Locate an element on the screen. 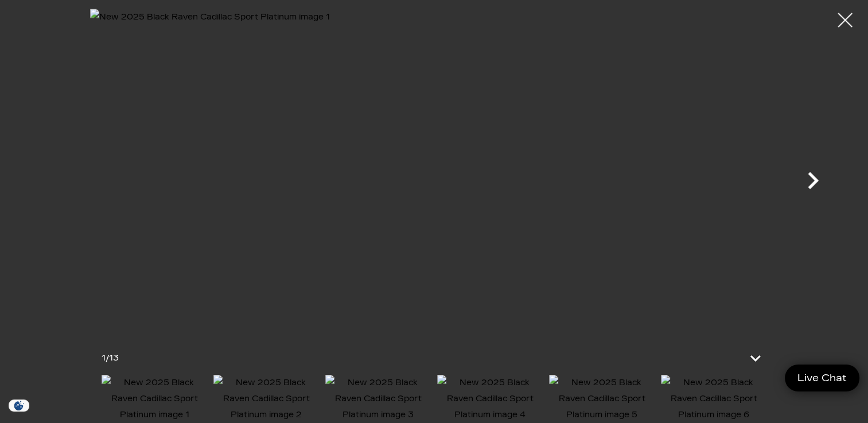  span: Live Chat is located at coordinates (822, 378).